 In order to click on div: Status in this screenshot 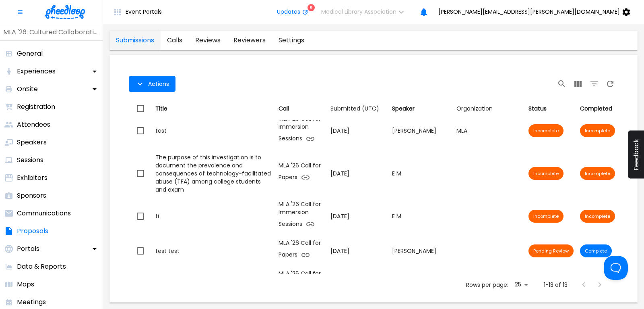, I will do `click(551, 109)`.